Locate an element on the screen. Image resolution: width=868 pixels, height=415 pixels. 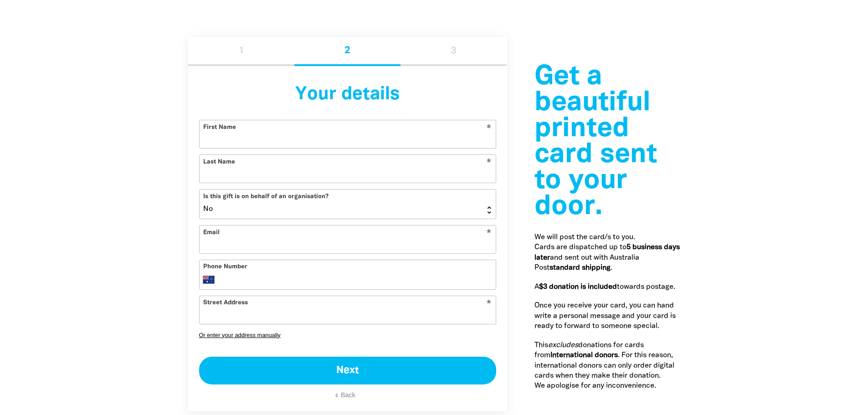
h3: Your details is located at coordinates (347, 94).